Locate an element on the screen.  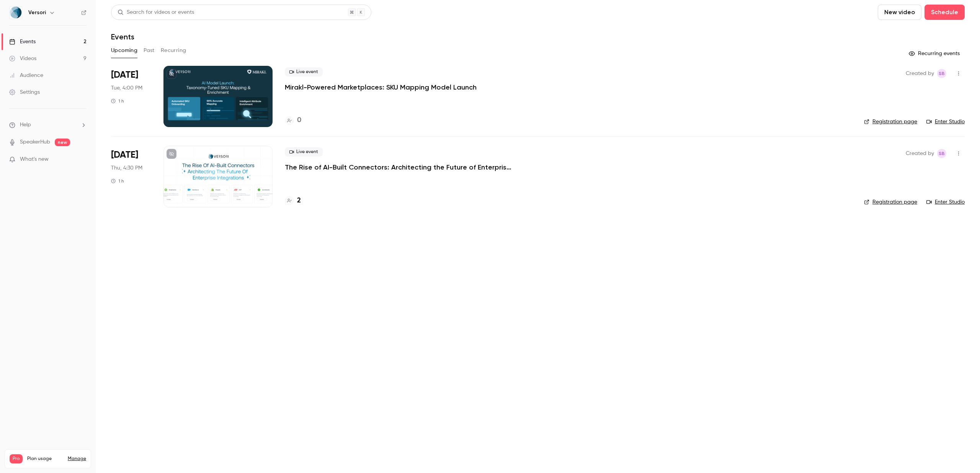
div: Search for videos or events is located at coordinates (156, 12).